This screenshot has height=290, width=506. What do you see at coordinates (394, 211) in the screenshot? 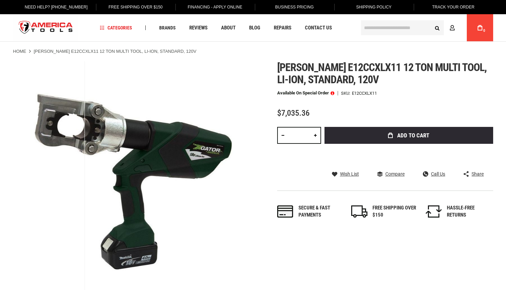
I see `div: FREE SHIPPING OVER $150` at bounding box center [394, 211].